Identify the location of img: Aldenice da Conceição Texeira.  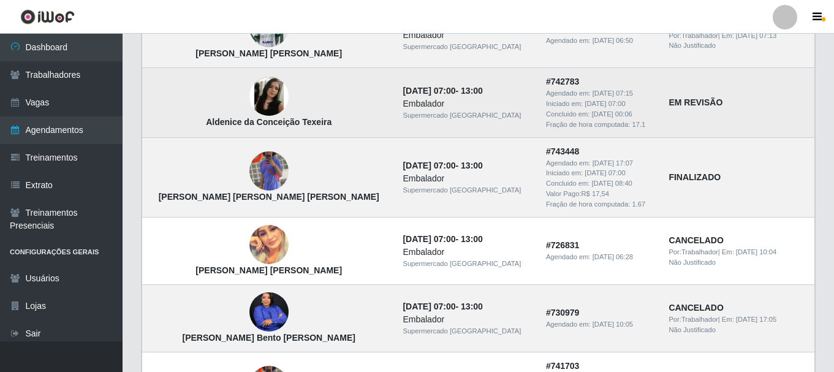
(269, 96).